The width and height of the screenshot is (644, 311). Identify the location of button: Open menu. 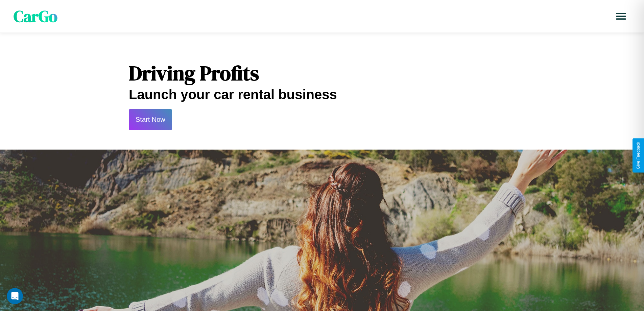
(621, 16).